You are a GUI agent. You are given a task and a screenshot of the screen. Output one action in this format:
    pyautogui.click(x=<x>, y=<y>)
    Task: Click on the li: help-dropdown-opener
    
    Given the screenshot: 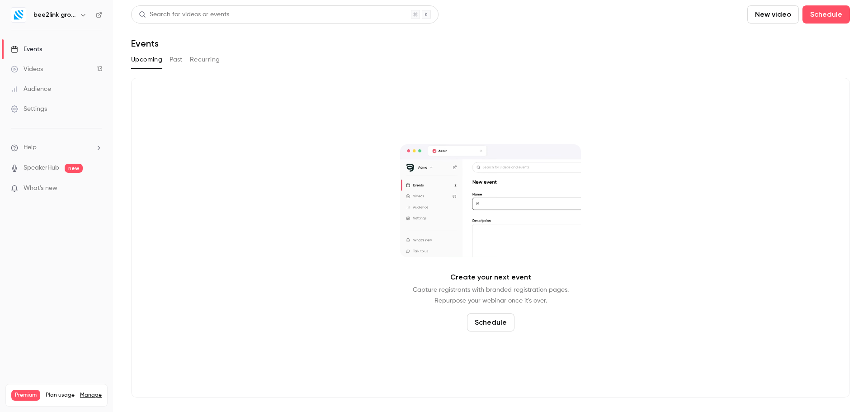 What is the action you would take?
    pyautogui.click(x=56, y=147)
    